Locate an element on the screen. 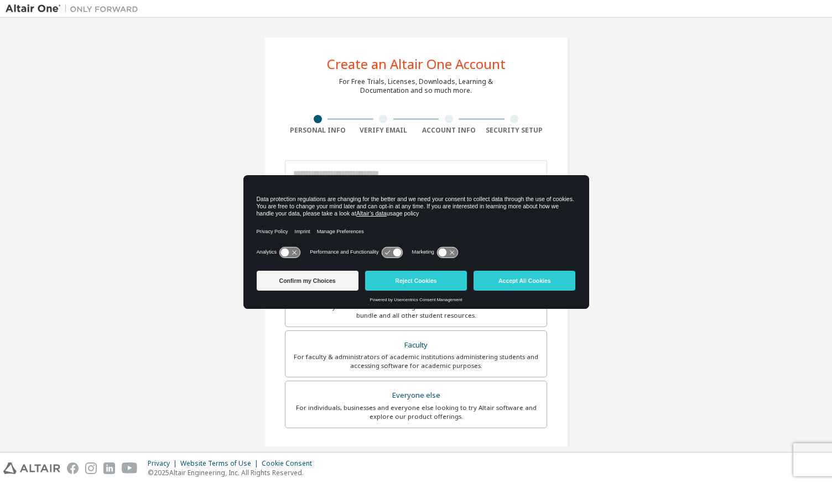  img: altair_logo.svg is located at coordinates (32, 468).